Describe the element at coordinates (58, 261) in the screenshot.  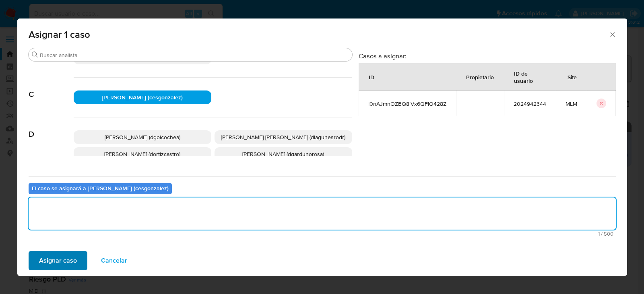
I see `button: Asignar caso` at that location.